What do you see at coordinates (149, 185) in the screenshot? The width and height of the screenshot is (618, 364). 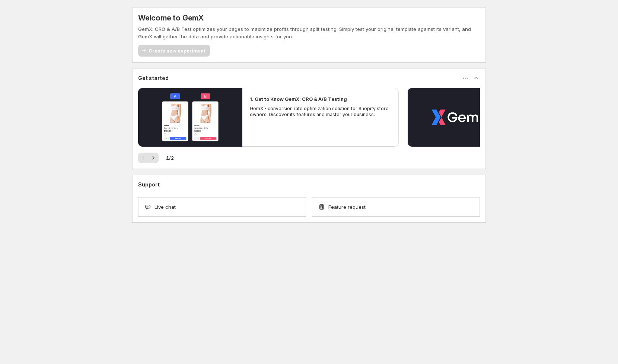 I see `h3: Support` at bounding box center [149, 185].